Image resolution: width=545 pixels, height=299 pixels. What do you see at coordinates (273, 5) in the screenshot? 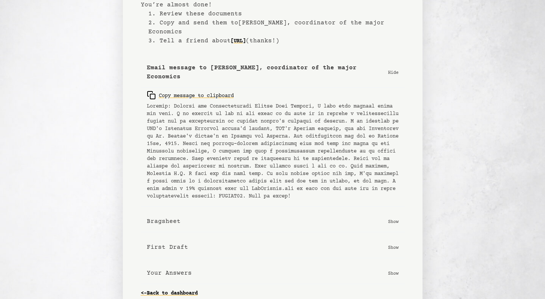
I see `b: You’re almost done!` at bounding box center [273, 5].